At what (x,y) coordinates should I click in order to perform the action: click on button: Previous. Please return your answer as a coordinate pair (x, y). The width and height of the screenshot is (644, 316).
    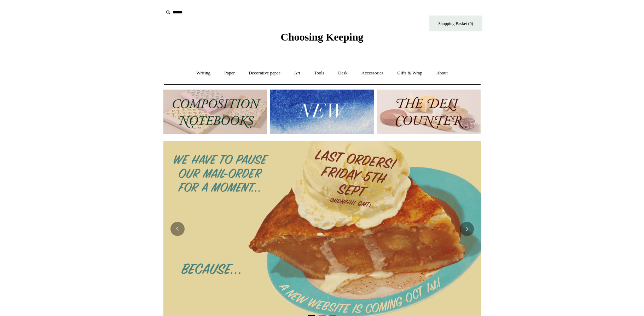
    Looking at the image, I should click on (178, 229).